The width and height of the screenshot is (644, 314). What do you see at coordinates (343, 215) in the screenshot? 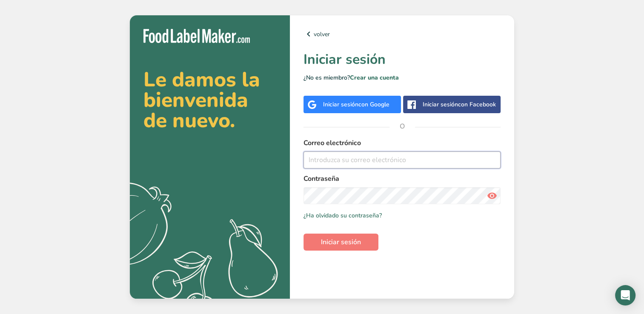
I see `a: ¿Ha olvidado su contraseña?` at bounding box center [343, 215].